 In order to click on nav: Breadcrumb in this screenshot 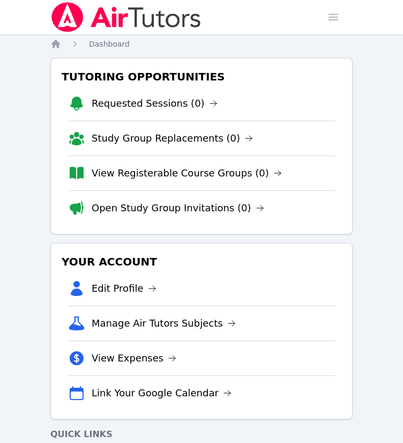, I will do `click(201, 44)`.